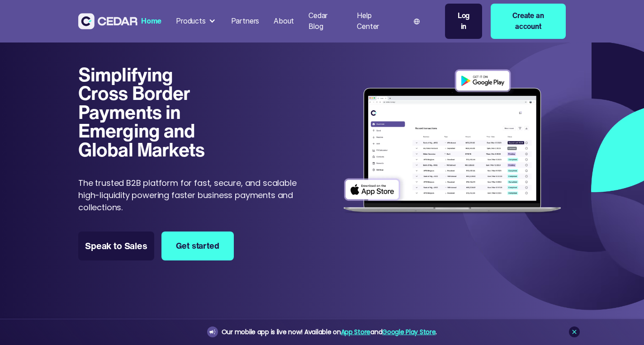 The image size is (644, 345). What do you see at coordinates (151, 21) in the screenshot?
I see `div: Home` at bounding box center [151, 21].